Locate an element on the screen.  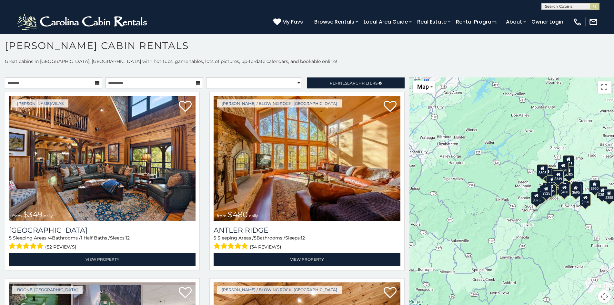
div: $525 is located at coordinates (569, 161).